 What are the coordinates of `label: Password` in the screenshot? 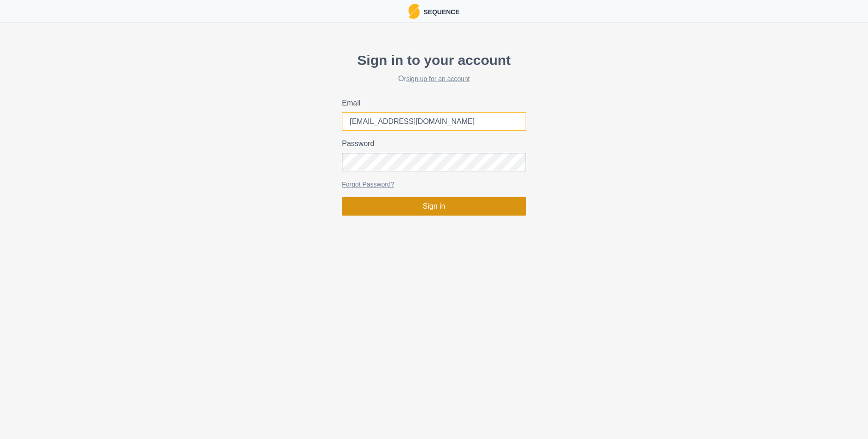 It's located at (431, 144).